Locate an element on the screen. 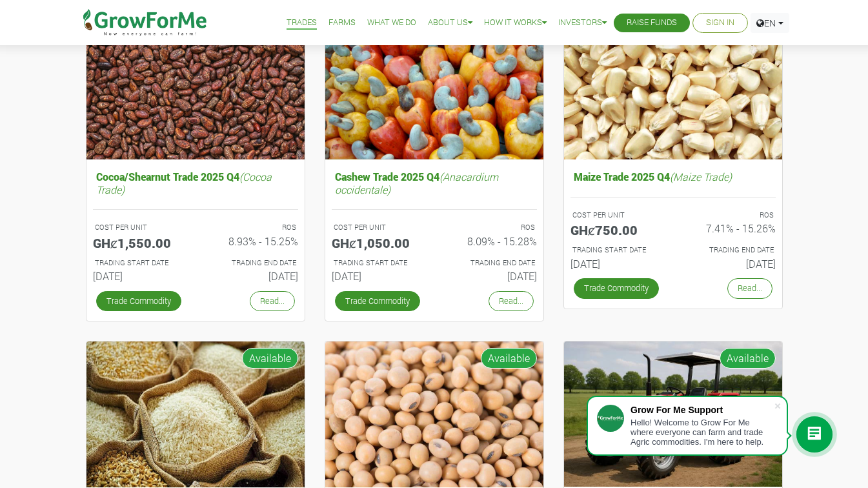  a: Raise Funds is located at coordinates (651, 22).